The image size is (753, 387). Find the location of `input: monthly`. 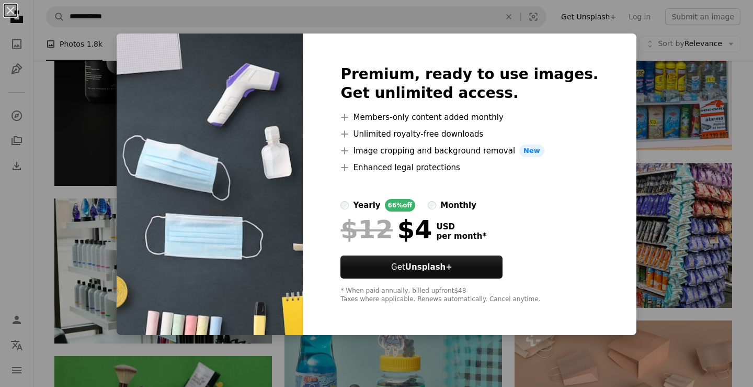

input: monthly is located at coordinates (432, 205).